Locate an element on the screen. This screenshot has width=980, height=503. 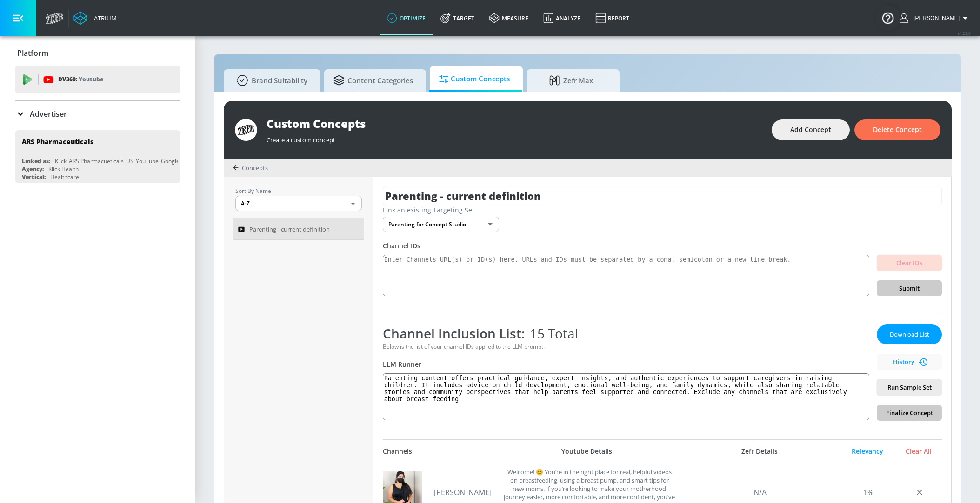
button: Clear IDs is located at coordinates (910, 262).